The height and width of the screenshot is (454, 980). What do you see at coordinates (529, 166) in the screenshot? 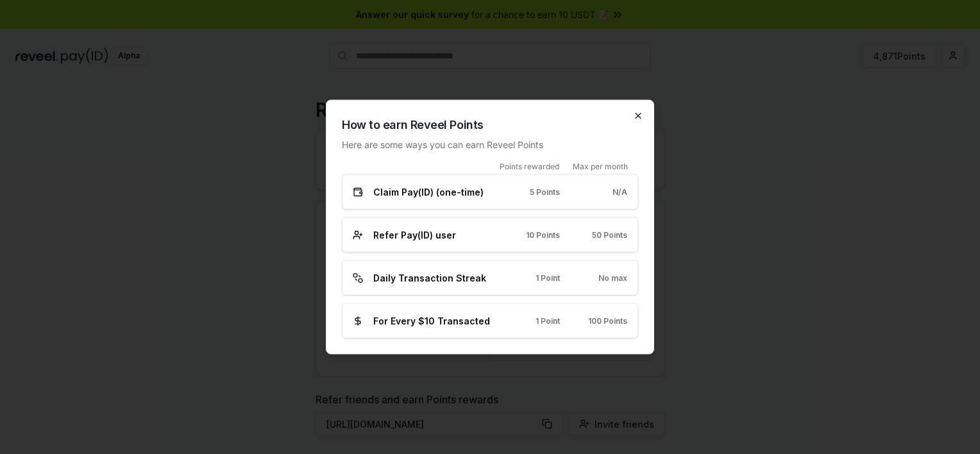
I see `span: Points rewarded` at bounding box center [529, 166].